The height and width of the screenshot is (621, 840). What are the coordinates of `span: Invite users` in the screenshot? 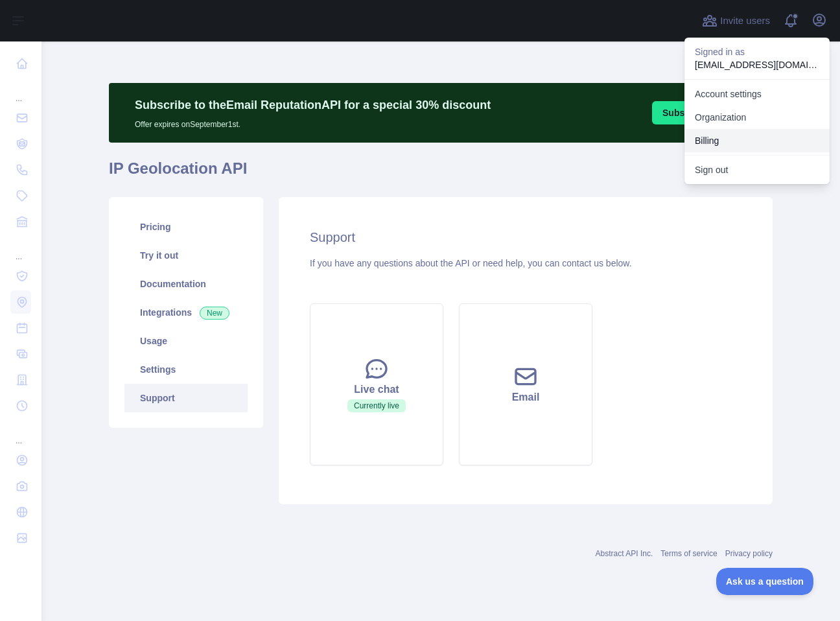 It's located at (745, 21).